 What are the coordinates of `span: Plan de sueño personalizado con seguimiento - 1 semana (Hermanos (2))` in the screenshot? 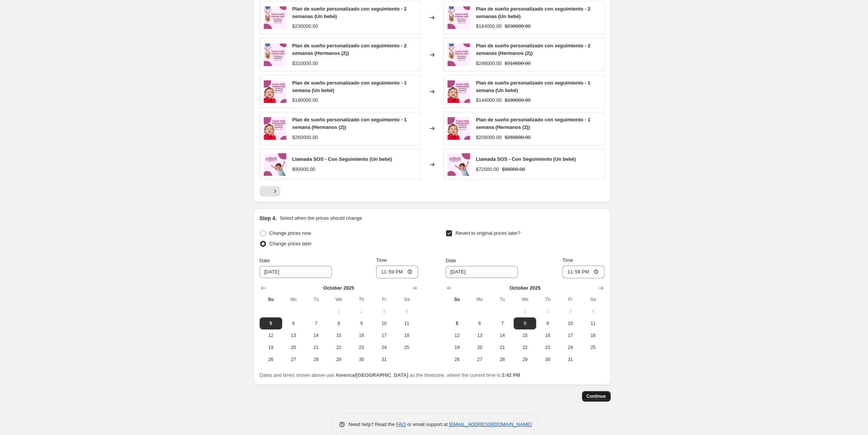 It's located at (533, 123).